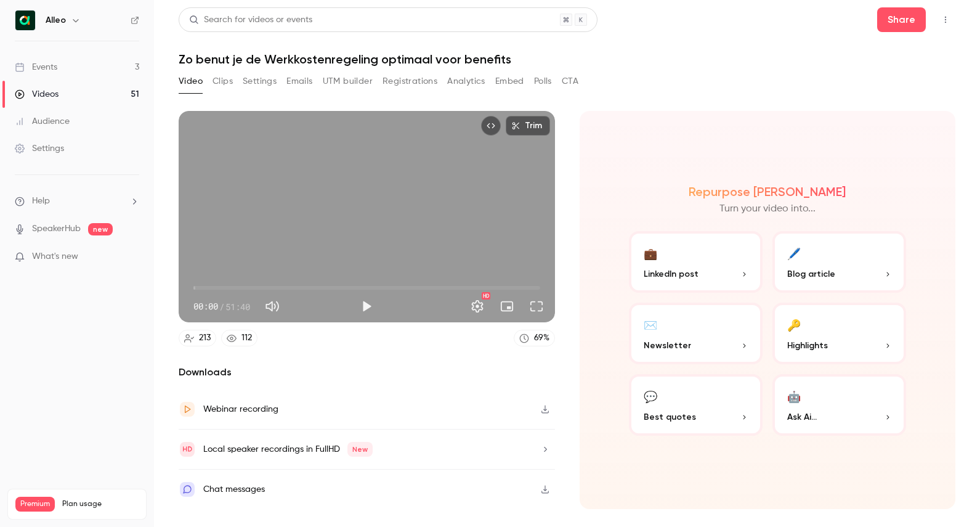 Image resolution: width=980 pixels, height=527 pixels. I want to click on span: new, so click(100, 229).